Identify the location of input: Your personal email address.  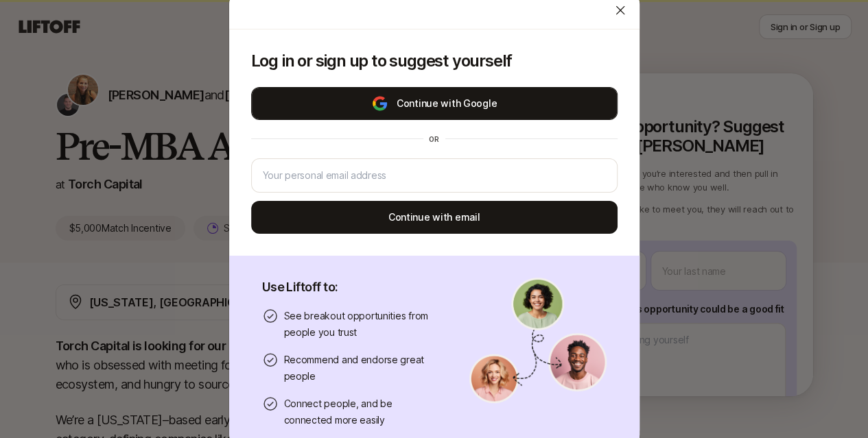
(434, 176).